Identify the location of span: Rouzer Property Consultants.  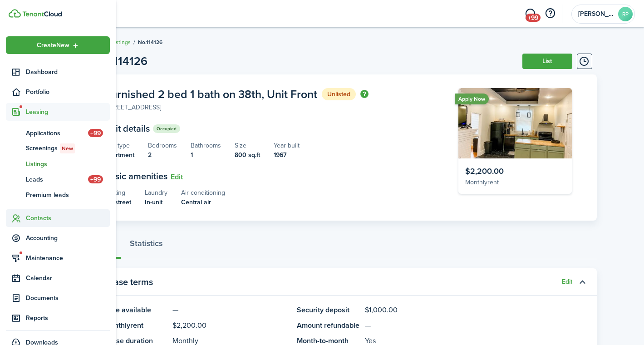
(596, 14).